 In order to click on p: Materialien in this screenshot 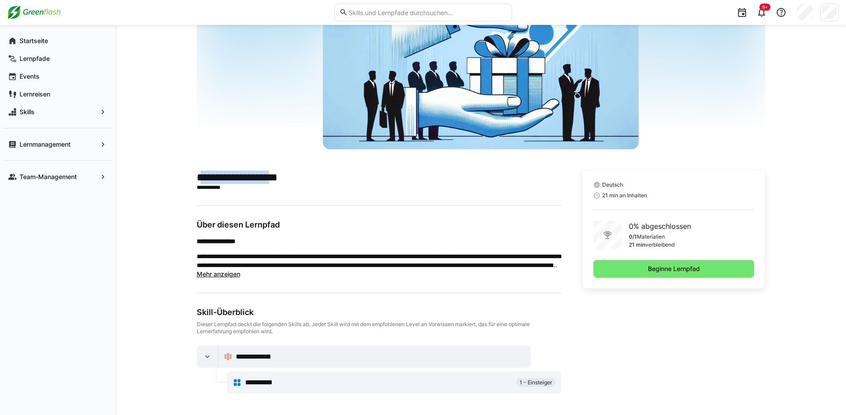, I will do `click(650, 237)`.